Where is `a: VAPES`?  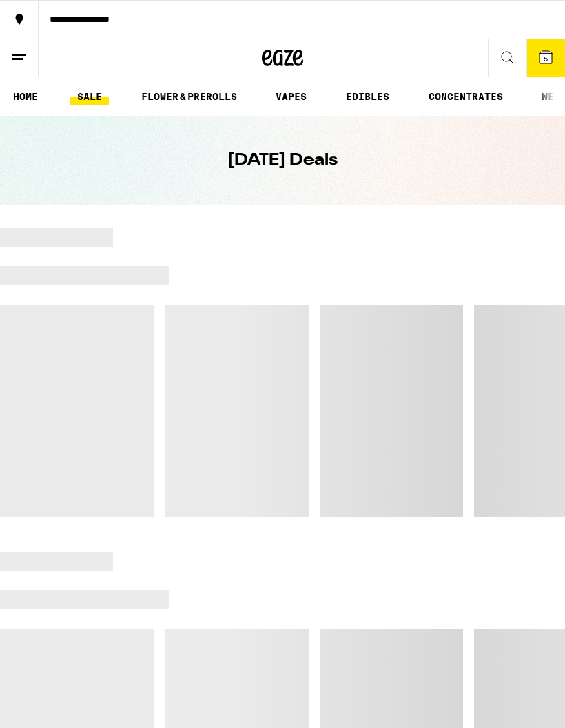
a: VAPES is located at coordinates (290, 97).